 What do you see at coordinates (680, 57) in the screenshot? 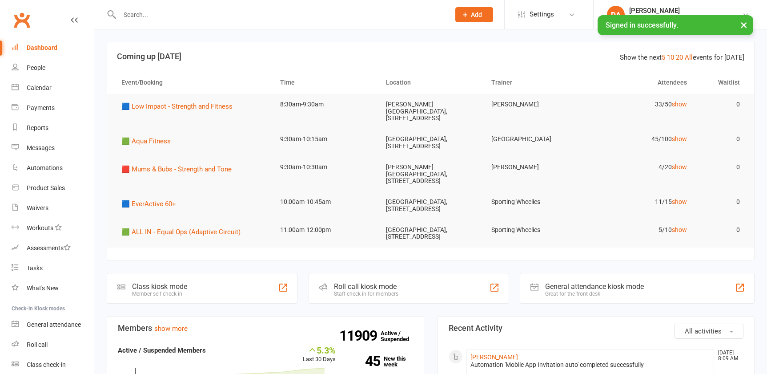
I see `a: 20` at bounding box center [680, 57].